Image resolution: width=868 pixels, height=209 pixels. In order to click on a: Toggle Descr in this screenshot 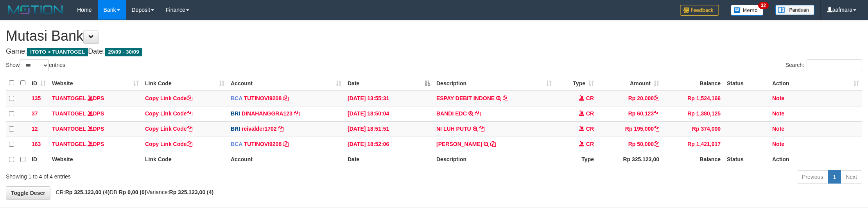, I will do `click(28, 193)`.